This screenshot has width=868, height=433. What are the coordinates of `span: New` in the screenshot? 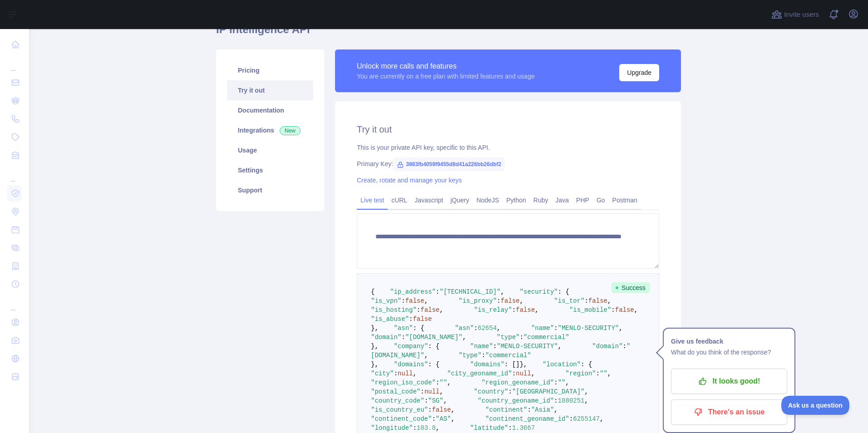 It's located at (290, 130).